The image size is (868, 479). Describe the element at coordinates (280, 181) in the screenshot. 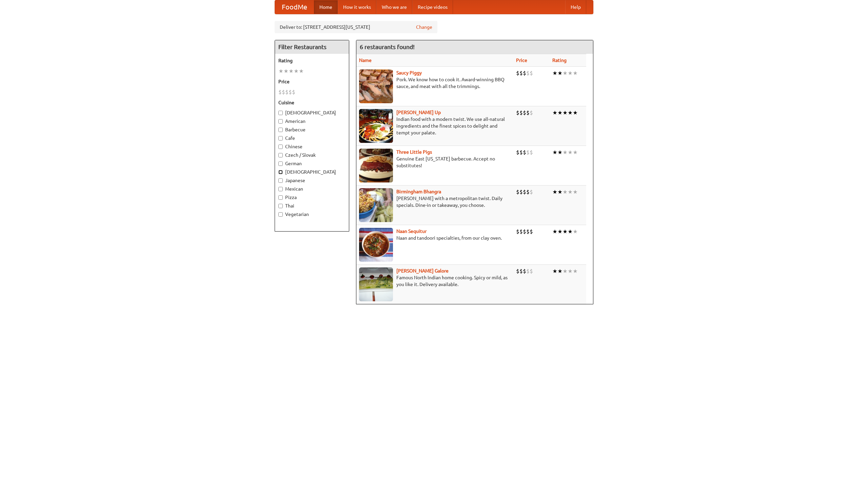

I see `input: Japanese` at that location.